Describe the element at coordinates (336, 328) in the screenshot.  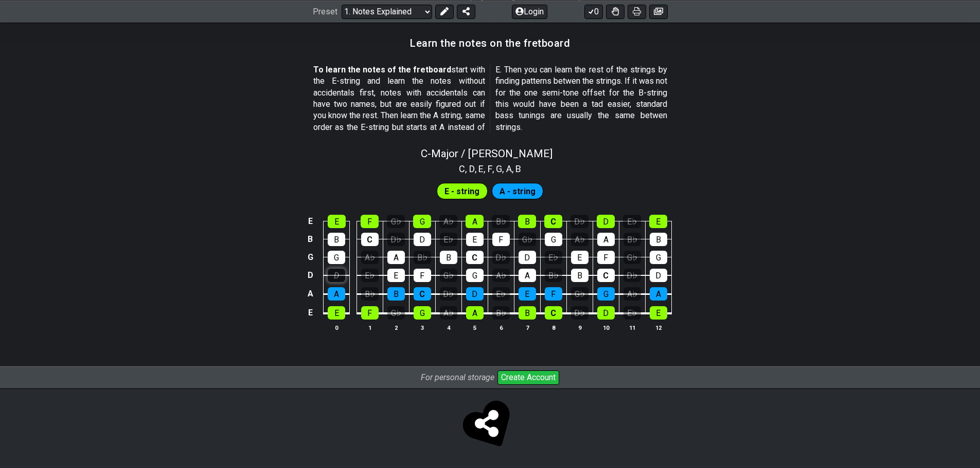
I see `th: 0` at that location.